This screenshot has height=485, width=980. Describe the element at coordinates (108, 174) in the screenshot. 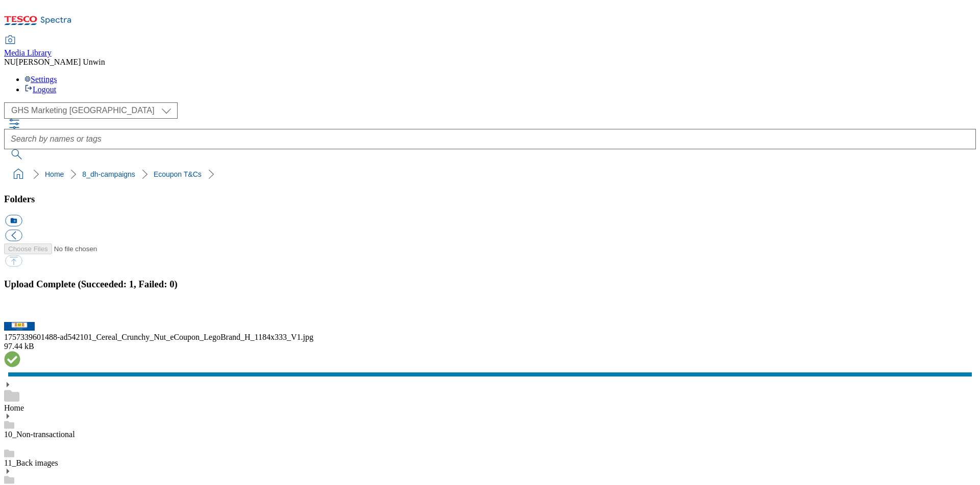

I see `a: 8_dh-campaigns` at that location.